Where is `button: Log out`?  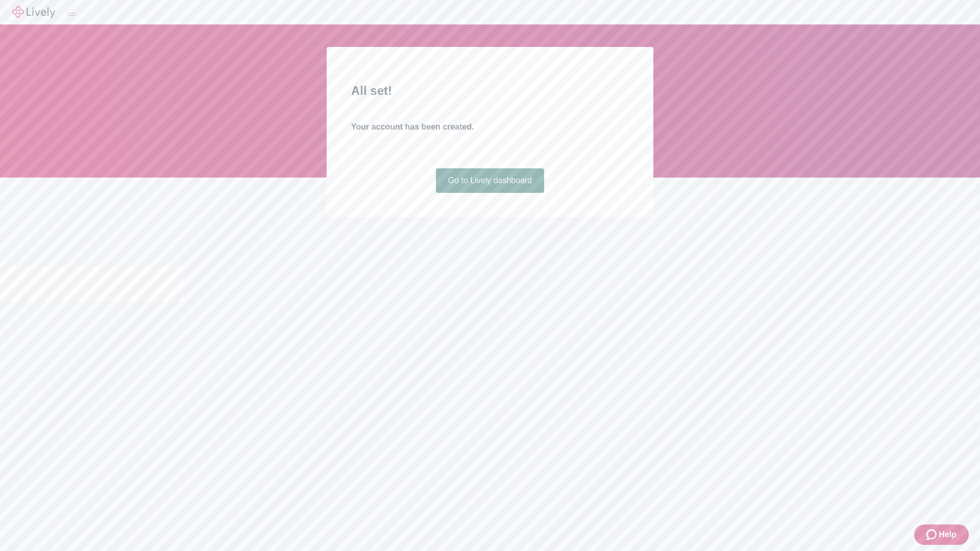 button: Log out is located at coordinates (72, 15).